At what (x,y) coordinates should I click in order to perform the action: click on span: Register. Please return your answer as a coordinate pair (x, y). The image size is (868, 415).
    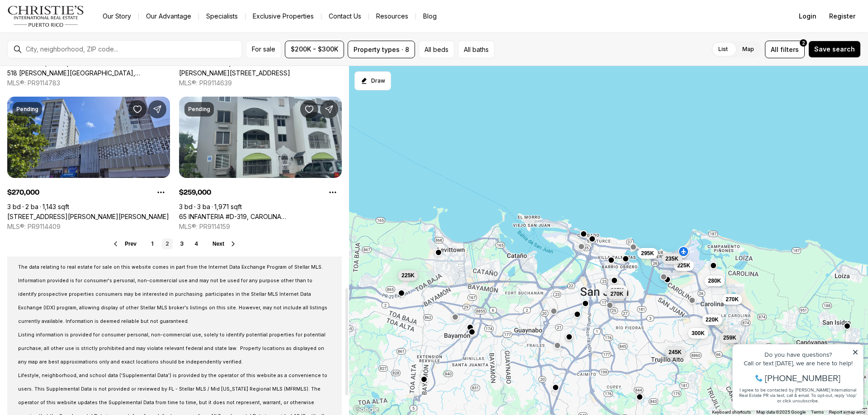
    Looking at the image, I should click on (842, 16).